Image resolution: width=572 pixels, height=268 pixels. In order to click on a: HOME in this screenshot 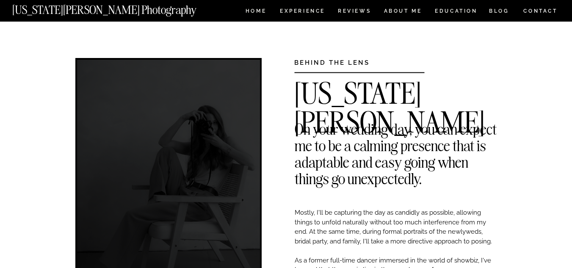, I will do `click(256, 12)`.